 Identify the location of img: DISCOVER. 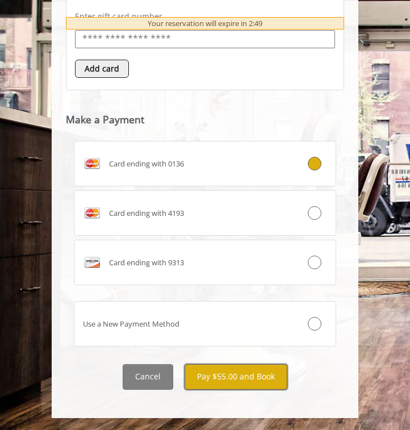
(92, 263).